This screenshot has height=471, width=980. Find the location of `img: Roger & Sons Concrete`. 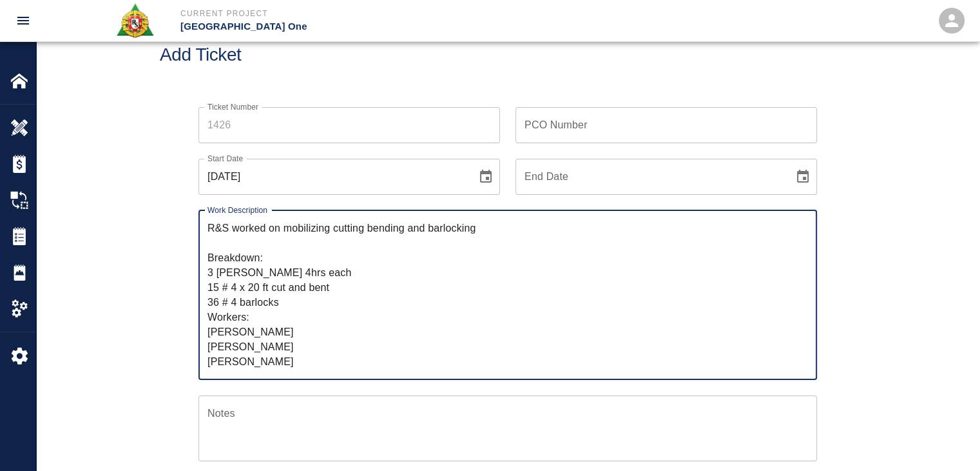

img: Roger & Sons Concrete is located at coordinates (135, 21).